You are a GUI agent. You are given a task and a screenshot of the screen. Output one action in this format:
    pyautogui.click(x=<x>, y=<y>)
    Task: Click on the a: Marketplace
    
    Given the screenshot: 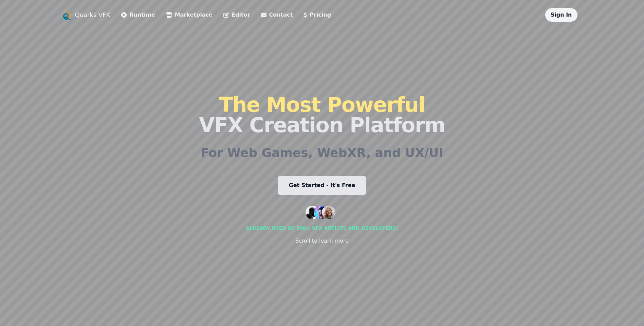 What is the action you would take?
    pyautogui.click(x=189, y=15)
    